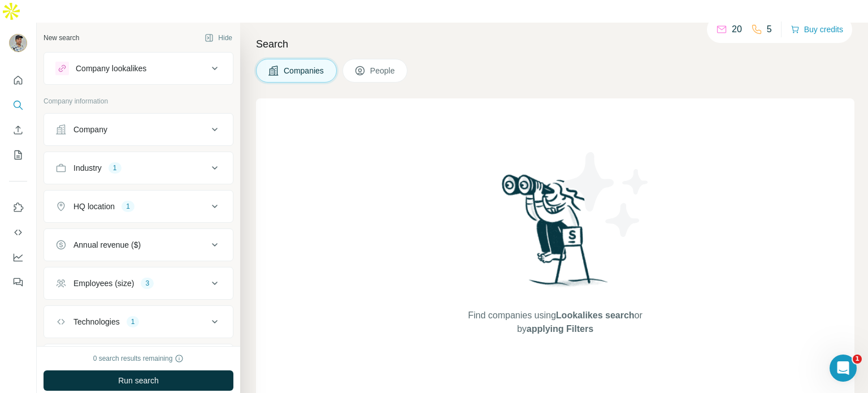 This screenshot has height=393, width=868. Describe the element at coordinates (139, 322) in the screenshot. I see `button: Technologies1` at that location.